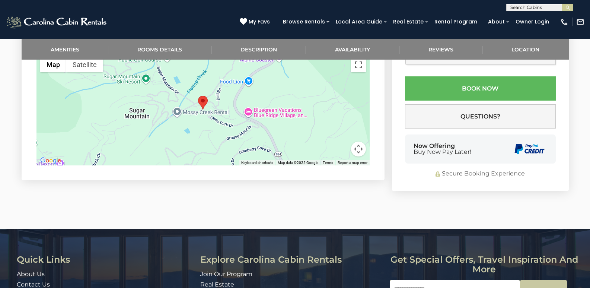  Describe the element at coordinates (352, 162) in the screenshot. I see `a: Report a map error` at that location.